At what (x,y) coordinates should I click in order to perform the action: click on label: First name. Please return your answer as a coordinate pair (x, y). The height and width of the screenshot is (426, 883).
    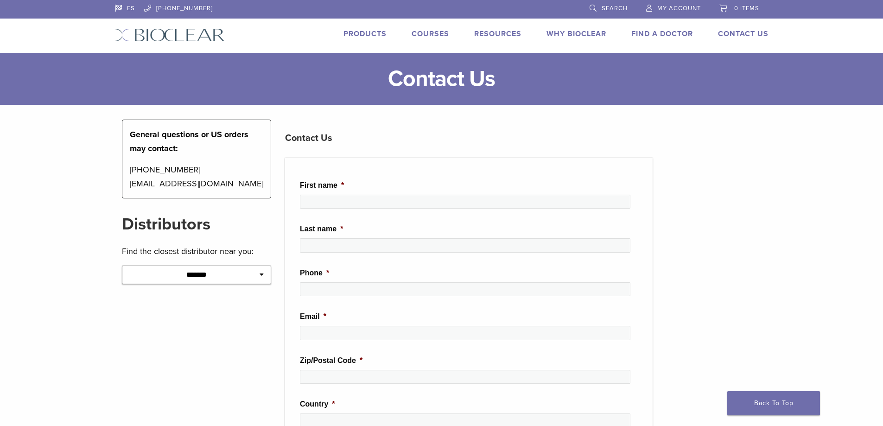
    Looking at the image, I should click on (322, 185).